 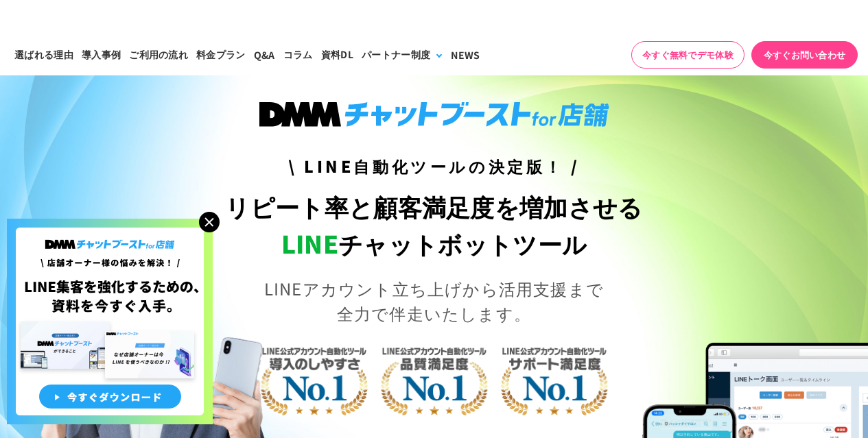 I want to click on a: 資料DL, so click(x=336, y=55).